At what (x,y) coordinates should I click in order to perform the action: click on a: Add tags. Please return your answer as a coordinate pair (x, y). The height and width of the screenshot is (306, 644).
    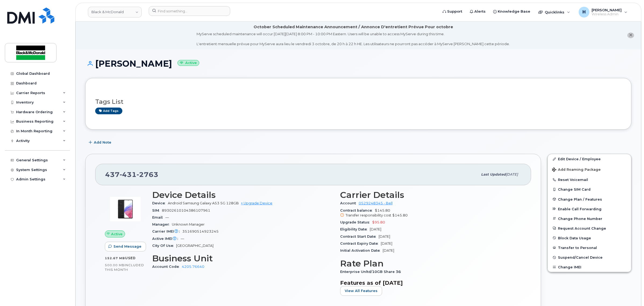
    Looking at the image, I should click on (109, 111).